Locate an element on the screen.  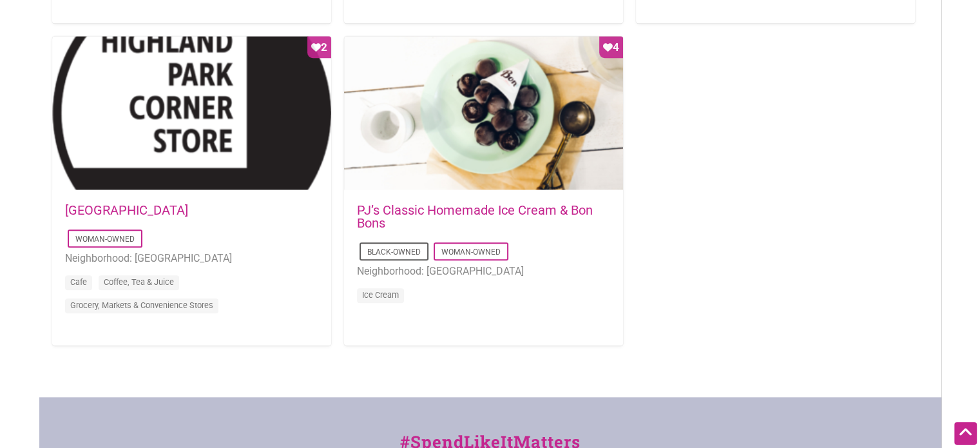
a: PJ’s Classic Homemade Ice Cream & Bon Bons is located at coordinates (475, 217).